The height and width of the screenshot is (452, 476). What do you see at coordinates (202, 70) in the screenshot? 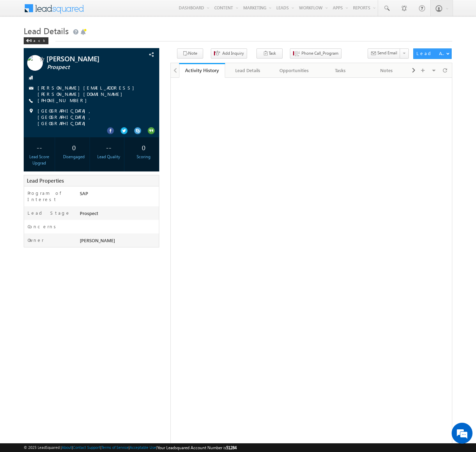
I see `div: Activity History` at bounding box center [202, 70].